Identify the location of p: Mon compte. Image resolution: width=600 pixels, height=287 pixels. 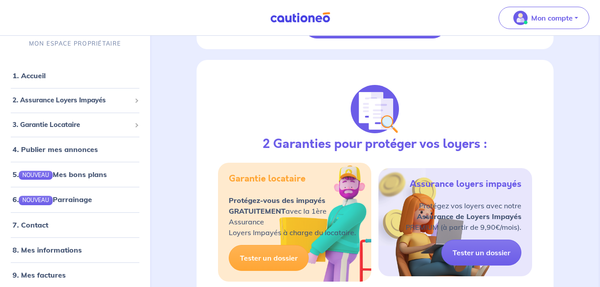
(551, 18).